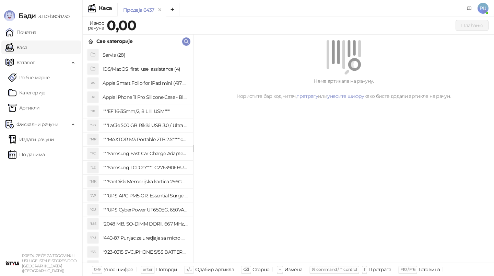 The height and width of the screenshot is (276, 494). What do you see at coordinates (469, 8) in the screenshot?
I see `a: Документација` at bounding box center [469, 8].